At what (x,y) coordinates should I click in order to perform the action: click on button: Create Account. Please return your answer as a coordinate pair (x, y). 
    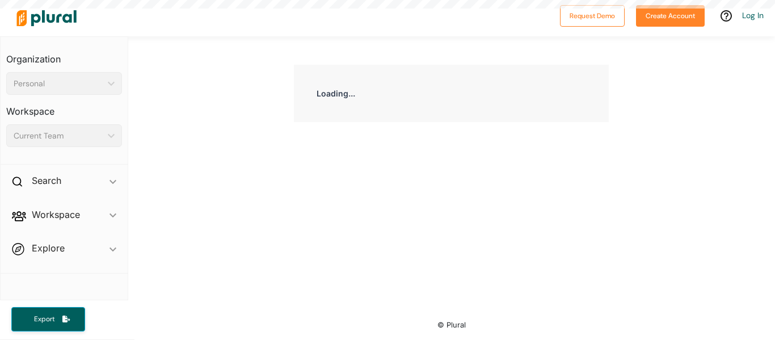
    Looking at the image, I should click on (670, 16).